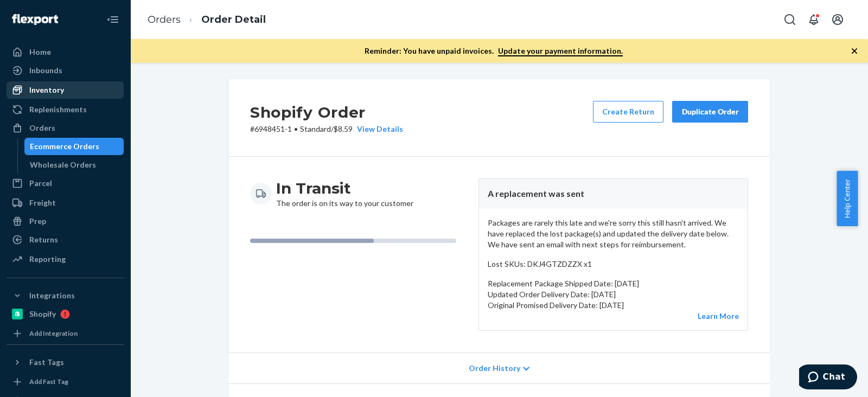 This screenshot has width=868, height=397. I want to click on a: Inbounds, so click(65, 71).